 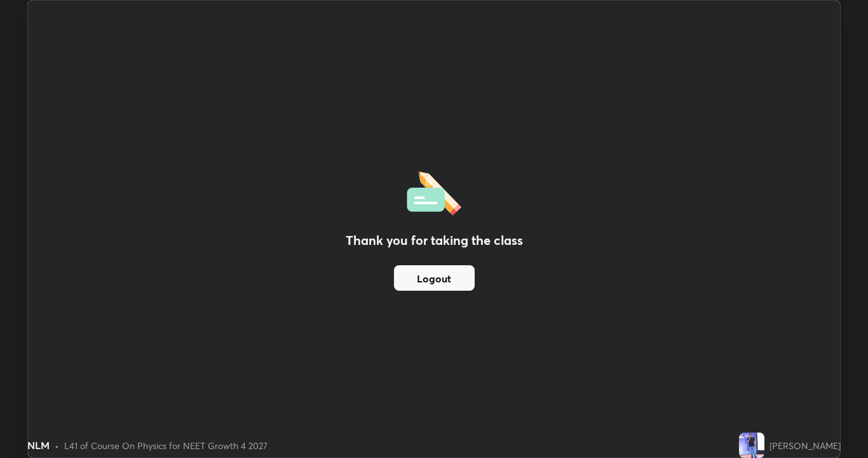 What do you see at coordinates (434, 240) in the screenshot?
I see `h2: Thank you for taking the class` at bounding box center [434, 240].